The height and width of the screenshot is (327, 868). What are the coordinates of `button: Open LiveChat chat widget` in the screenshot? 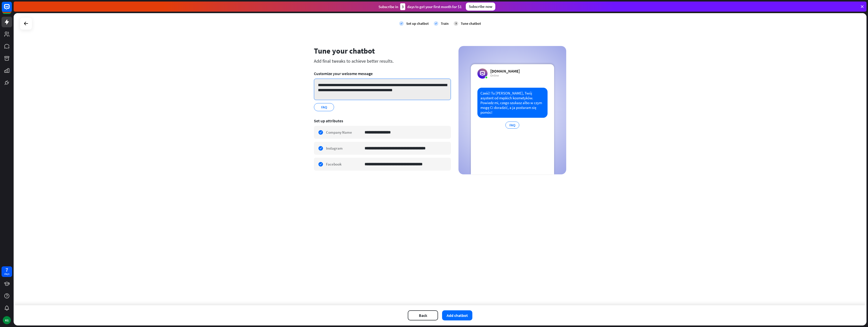 It's located at (11, 9).